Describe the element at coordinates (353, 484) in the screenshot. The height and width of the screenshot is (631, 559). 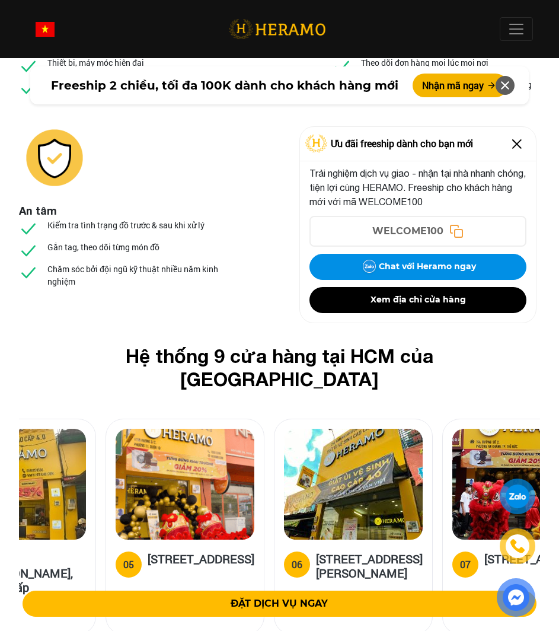
I see `img: heramo-314-le-van-viet-phuong-tang-nhon-phu-b-quan-9` at that location.